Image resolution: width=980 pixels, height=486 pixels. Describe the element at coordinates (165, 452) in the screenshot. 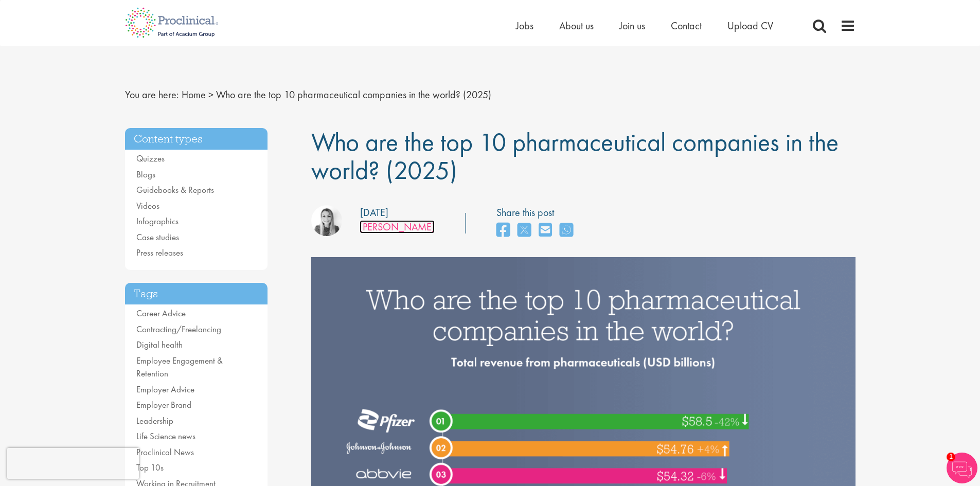

I see `a: Proclinical News` at that location.